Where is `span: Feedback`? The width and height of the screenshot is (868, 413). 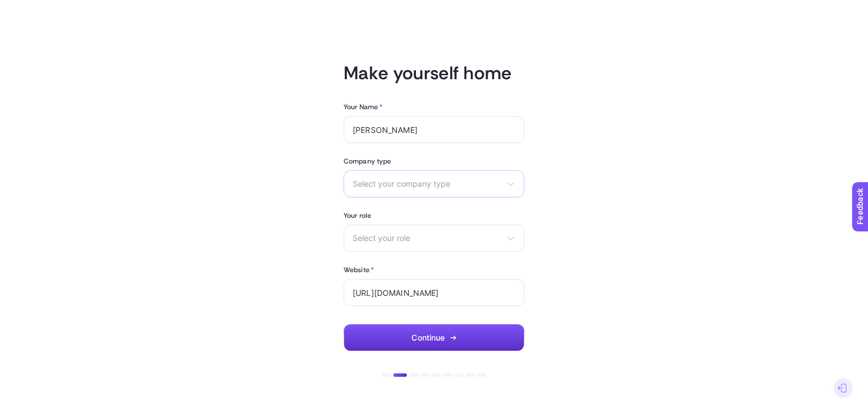 span: Feedback is located at coordinates (25, 8).